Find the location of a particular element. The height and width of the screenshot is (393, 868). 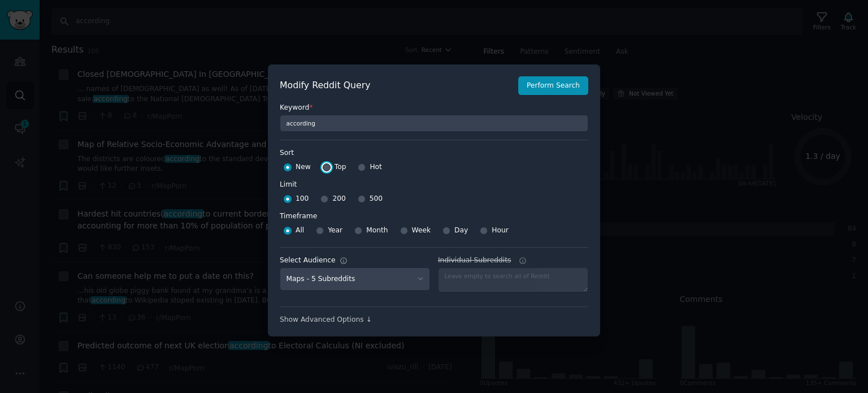

button: Perform Search is located at coordinates (553, 86).